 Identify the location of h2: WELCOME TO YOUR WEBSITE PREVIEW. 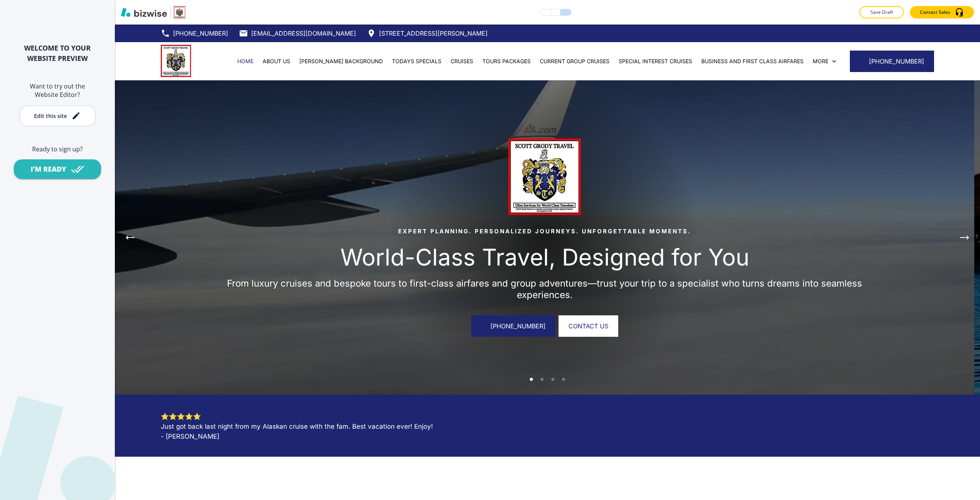
(57, 53).